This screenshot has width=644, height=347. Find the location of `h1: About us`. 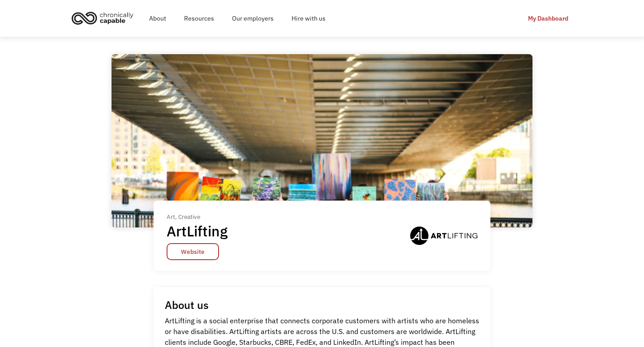

h1: About us is located at coordinates (187, 305).